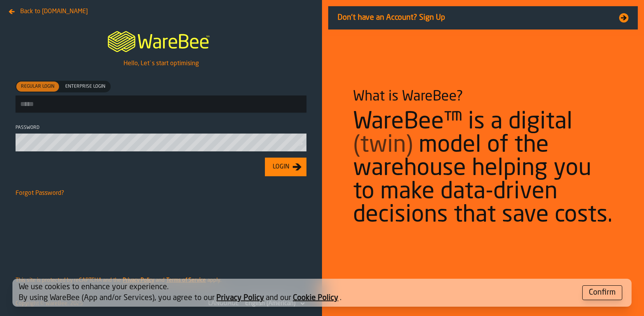 This screenshot has width=644, height=316. What do you see at coordinates (300, 144) in the screenshot?
I see `button: button-toolbar-Password` at bounding box center [300, 144].